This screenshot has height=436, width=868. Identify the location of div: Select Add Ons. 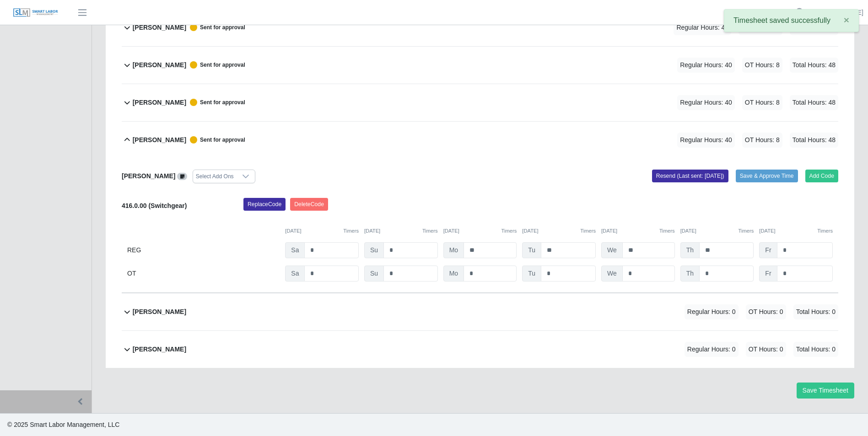
(215, 177).